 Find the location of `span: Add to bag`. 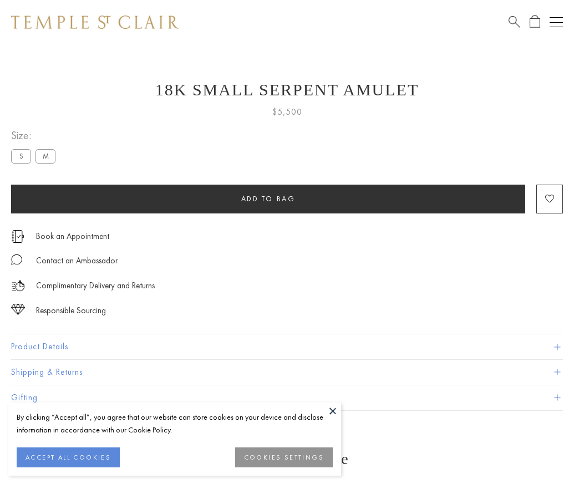

span: Add to bag is located at coordinates (268, 198).